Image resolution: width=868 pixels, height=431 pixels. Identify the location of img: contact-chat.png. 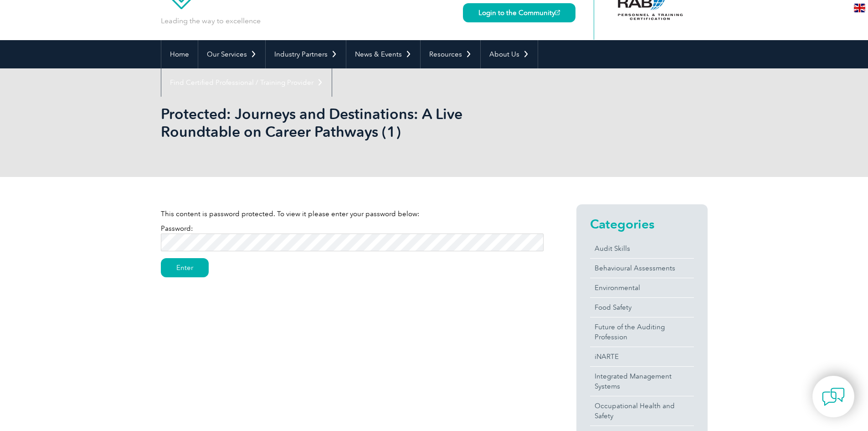
(833, 397).